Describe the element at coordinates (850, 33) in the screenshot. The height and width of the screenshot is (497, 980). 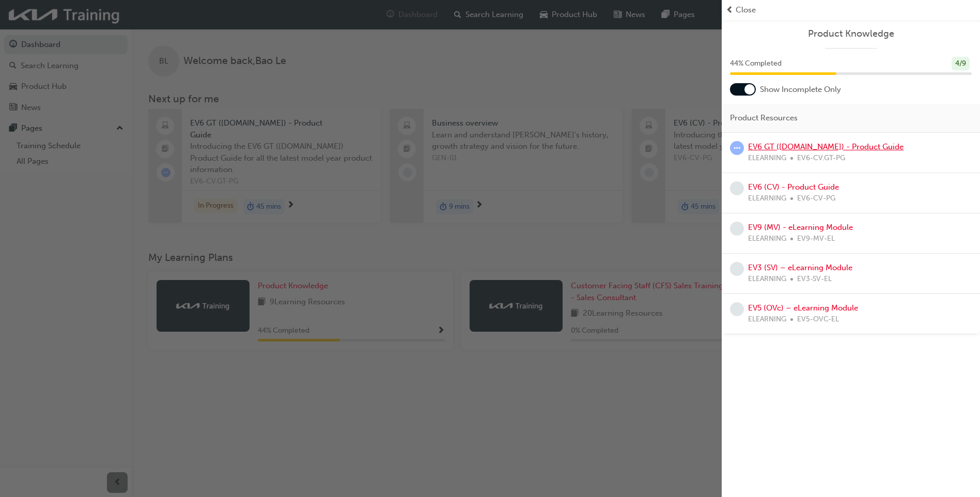
I see `a: Product Knowledge` at that location.